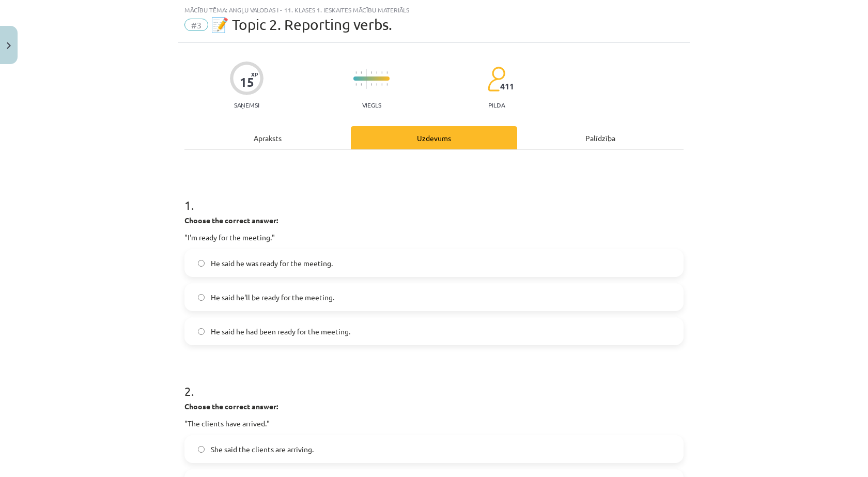 The image size is (868, 477). What do you see at coordinates (434, 237) in the screenshot?
I see `p: "I'm ready for the meeting."` at bounding box center [434, 237].